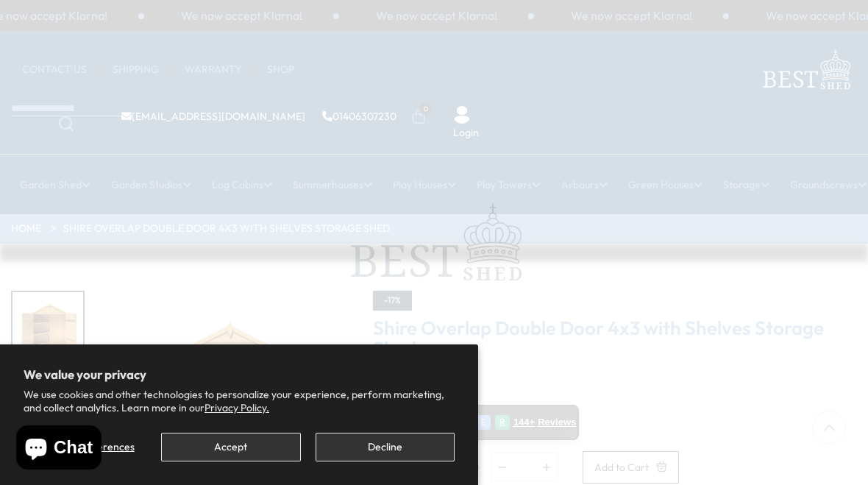 Image resolution: width=868 pixels, height=485 pixels. What do you see at coordinates (237, 408) in the screenshot?
I see `a: Privacy Policy.` at bounding box center [237, 408].